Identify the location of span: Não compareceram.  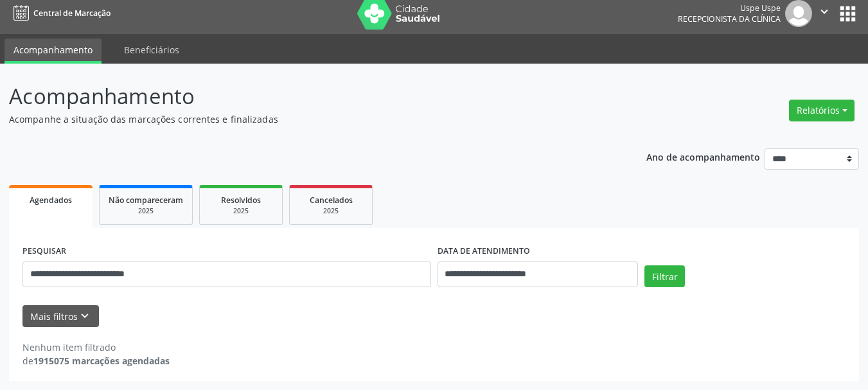
(145, 200).